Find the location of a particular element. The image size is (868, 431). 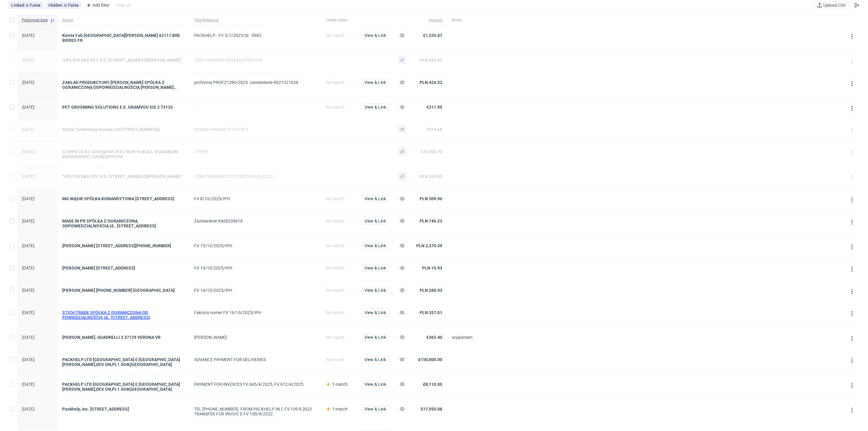

span: $17,950.08 is located at coordinates (431, 409).